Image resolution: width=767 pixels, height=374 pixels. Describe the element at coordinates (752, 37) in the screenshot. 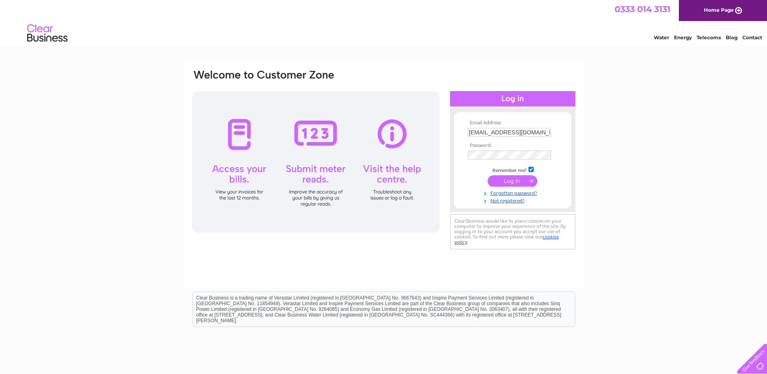

I see `a: Contact` at that location.